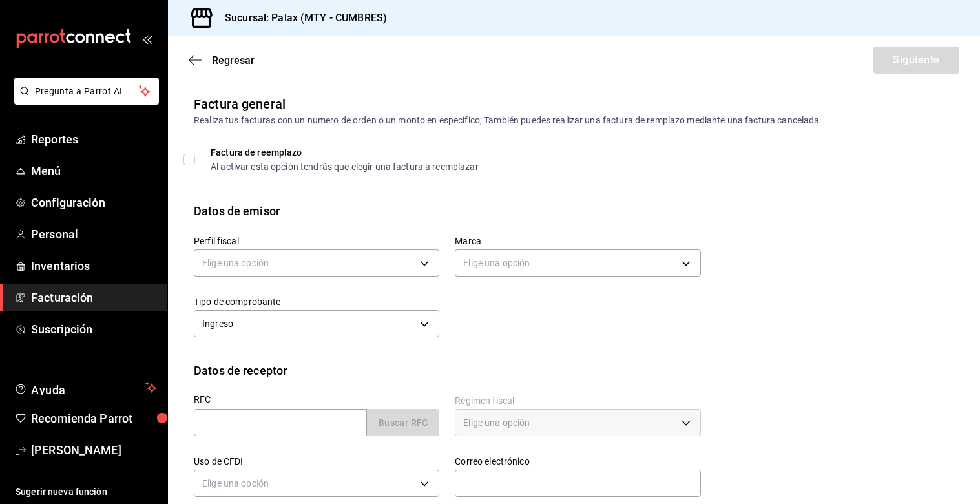  Describe the element at coordinates (300, 18) in the screenshot. I see `h3: Sucursal: Palax (MTY - CUMBRES)` at that location.